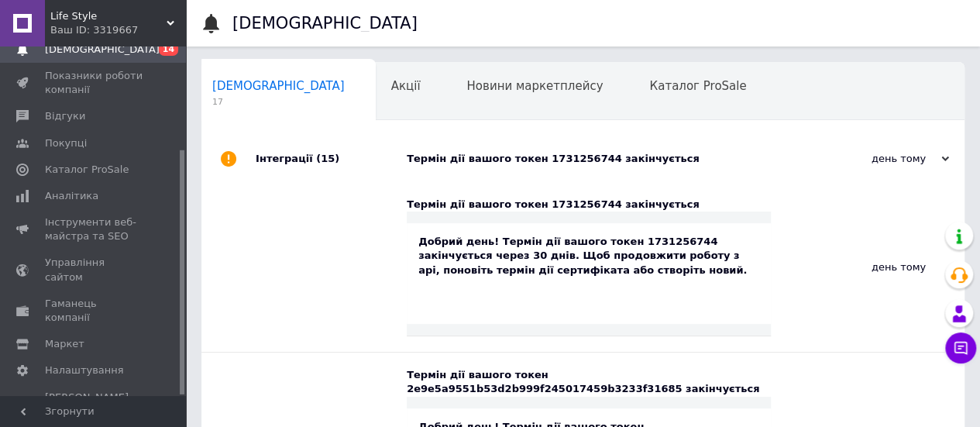 Image resolution: width=980 pixels, height=427 pixels. What do you see at coordinates (94, 269) in the screenshot?
I see `span: Управління сайтом` at bounding box center [94, 269].